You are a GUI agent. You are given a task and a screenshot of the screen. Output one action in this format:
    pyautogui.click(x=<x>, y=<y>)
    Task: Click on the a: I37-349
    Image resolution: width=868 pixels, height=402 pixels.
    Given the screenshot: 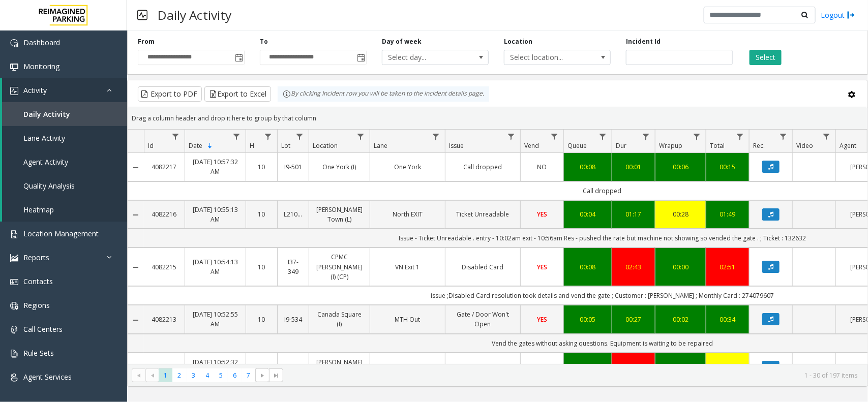 What is the action you would take?
    pyautogui.click(x=293, y=267)
    